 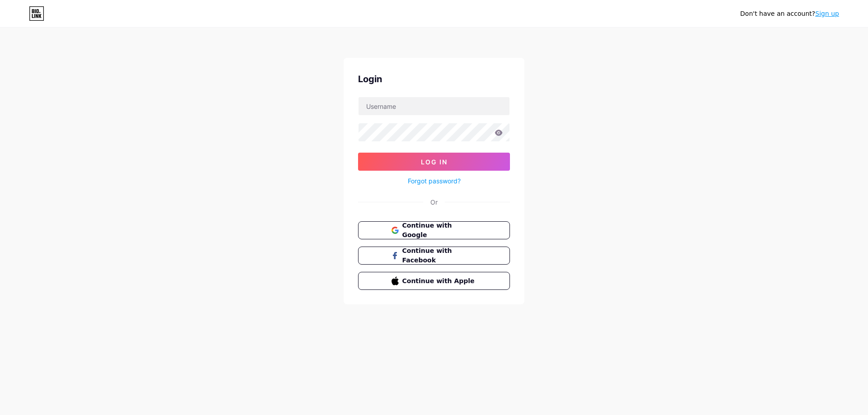 What do you see at coordinates (434, 79) in the screenshot?
I see `div: Login` at bounding box center [434, 79].